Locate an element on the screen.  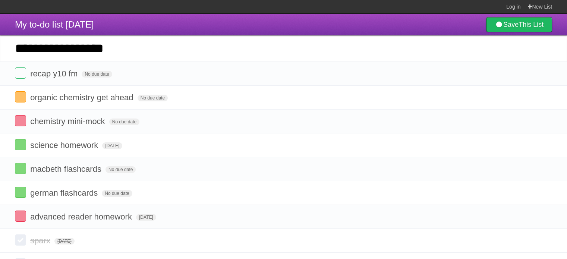
span: advanced reader homework is located at coordinates (82, 217).